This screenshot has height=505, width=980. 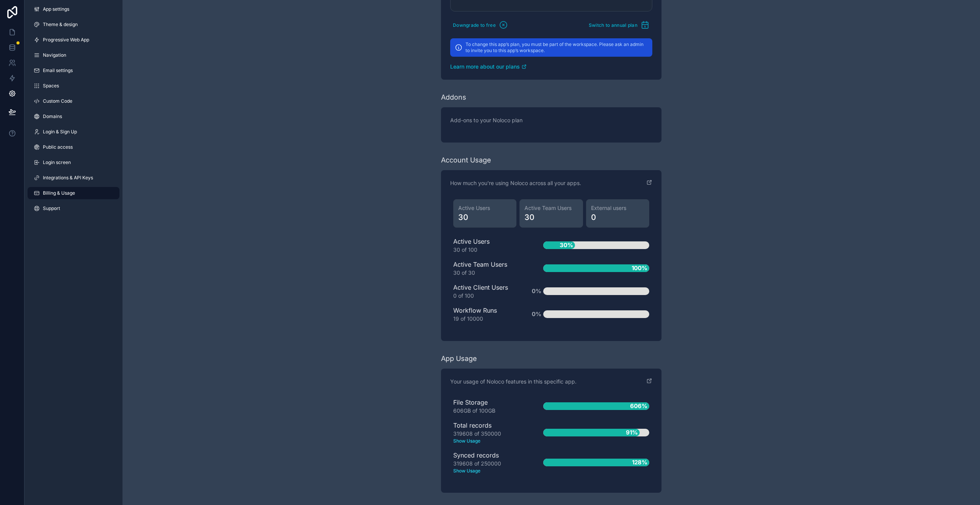 What do you see at coordinates (74, 70) in the screenshot?
I see `a: Email settings` at bounding box center [74, 70].